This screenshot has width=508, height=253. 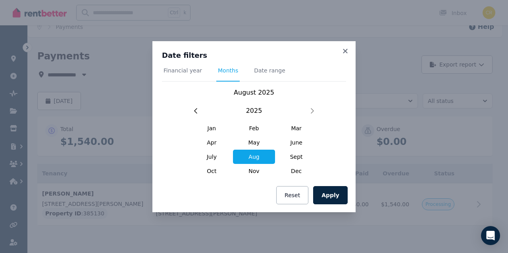 What do you see at coordinates (211, 171) in the screenshot?
I see `span: Oct` at bounding box center [211, 171].